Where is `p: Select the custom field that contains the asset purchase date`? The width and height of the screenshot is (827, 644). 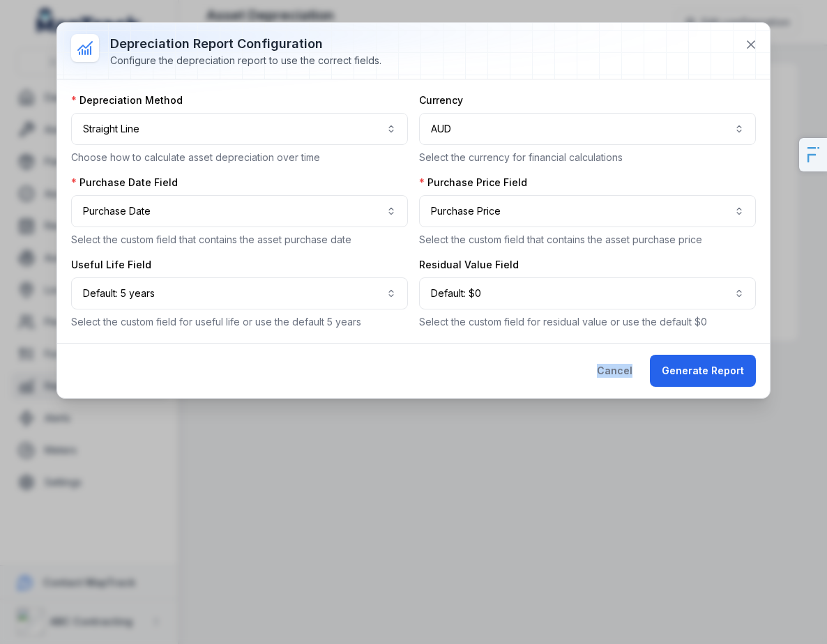 p: Select the custom field that contains the asset purchase date is located at coordinates (239, 239).